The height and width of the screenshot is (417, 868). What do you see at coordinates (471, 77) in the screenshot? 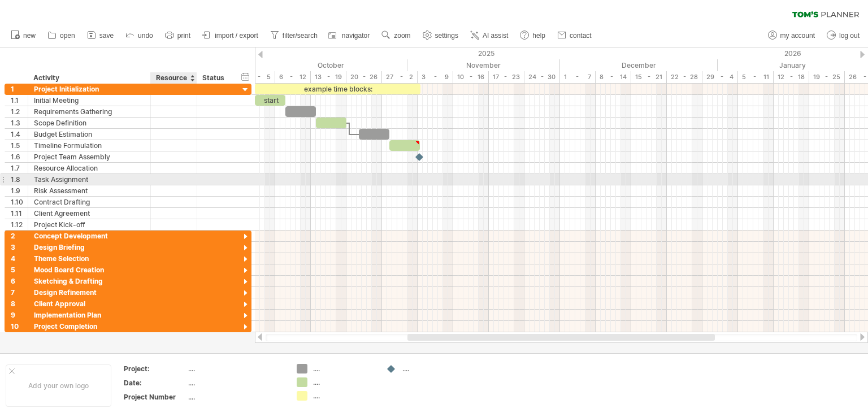
I see `div: 10 - 16` at bounding box center [471, 77].